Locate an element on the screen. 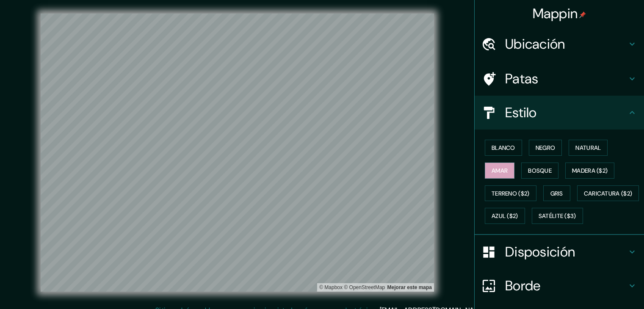 The image size is (644, 309). font: Borde is located at coordinates (523, 285).